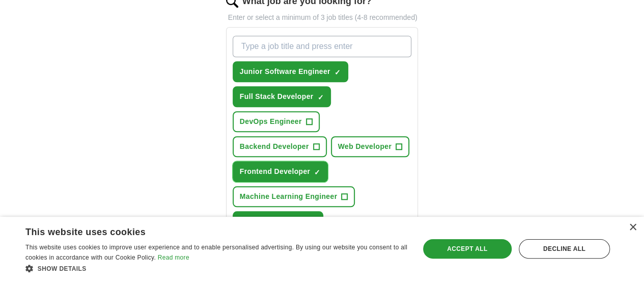 Image resolution: width=644 pixels, height=281 pixels. Describe the element at coordinates (277, 96) in the screenshot. I see `span: Full Stack Developer` at that location.